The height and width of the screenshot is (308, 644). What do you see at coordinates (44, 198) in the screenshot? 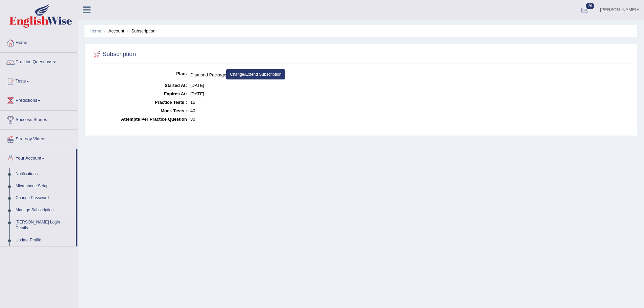
I see `a: Change Password` at bounding box center [44, 198].